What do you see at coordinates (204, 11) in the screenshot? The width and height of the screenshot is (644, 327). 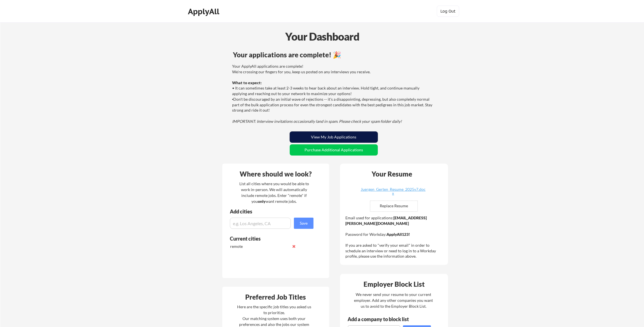 I see `div: ApplyAll` at bounding box center [204, 11].